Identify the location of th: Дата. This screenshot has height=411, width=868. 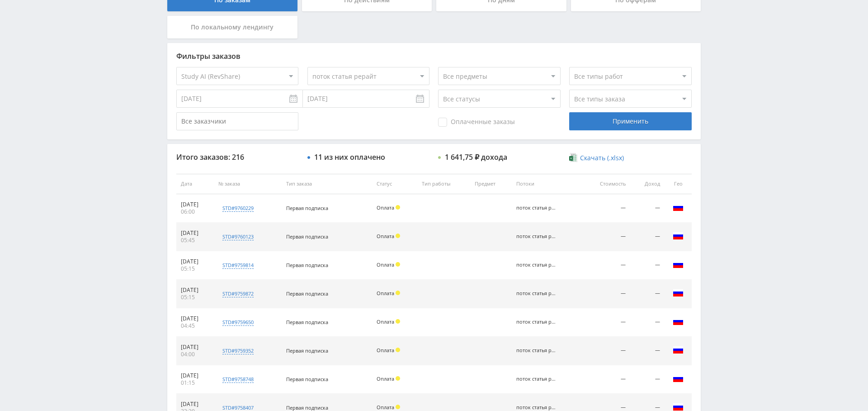
(195, 184).